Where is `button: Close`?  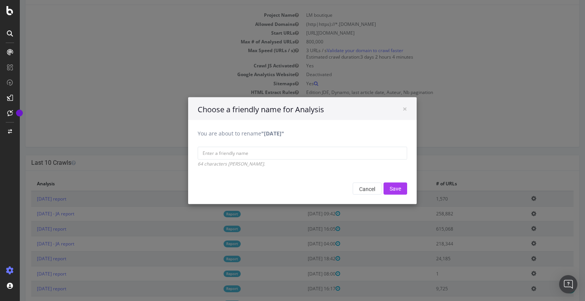 button: Close is located at coordinates (385, 109).